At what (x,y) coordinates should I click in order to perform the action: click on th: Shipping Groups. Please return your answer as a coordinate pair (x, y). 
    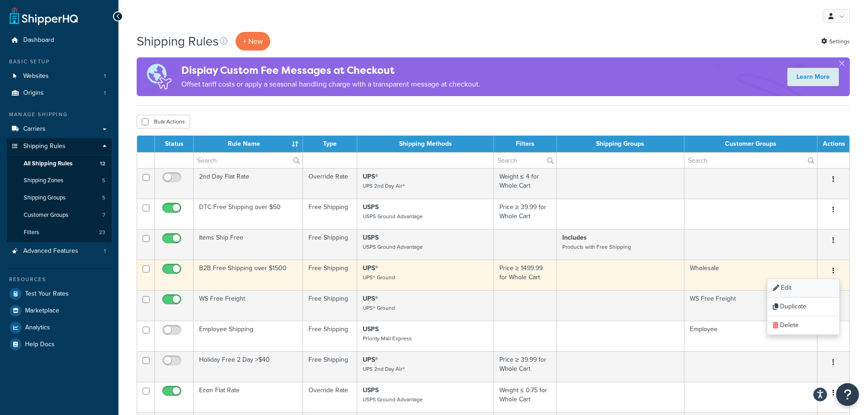
    Looking at the image, I should click on (621, 144).